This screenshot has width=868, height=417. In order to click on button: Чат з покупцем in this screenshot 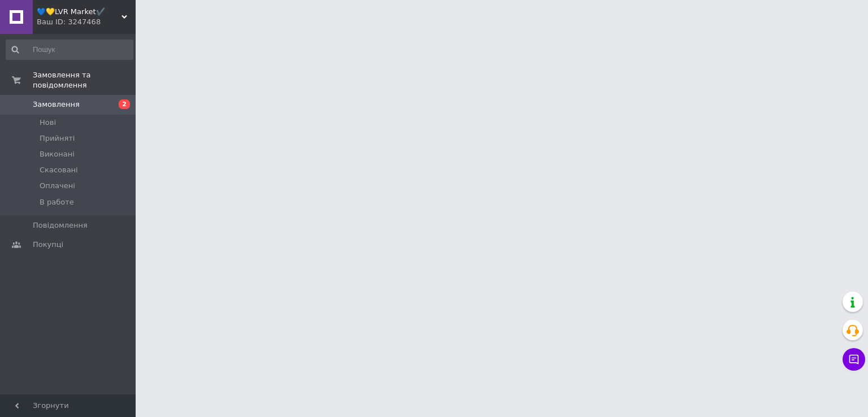, I will do `click(854, 360)`.